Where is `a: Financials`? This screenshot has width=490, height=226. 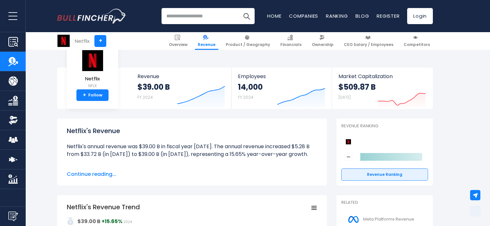
a: Financials is located at coordinates (291, 41).